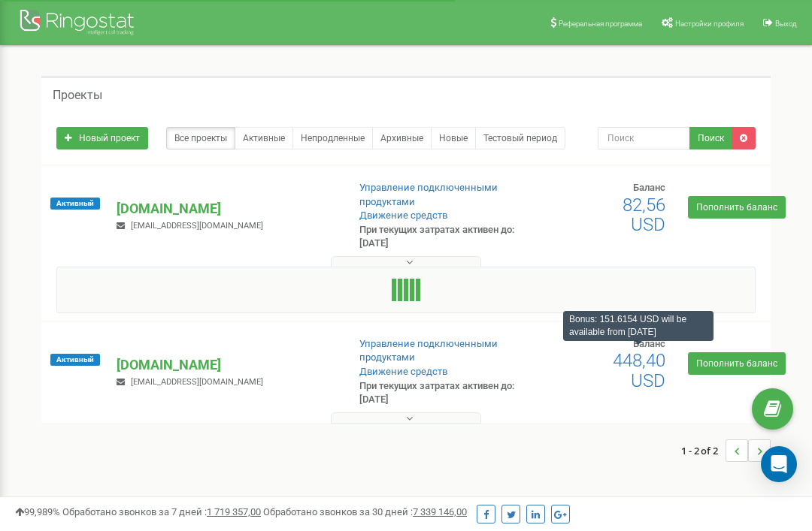 The image size is (812, 531). Describe the element at coordinates (264, 138) in the screenshot. I see `a: Активные` at that location.